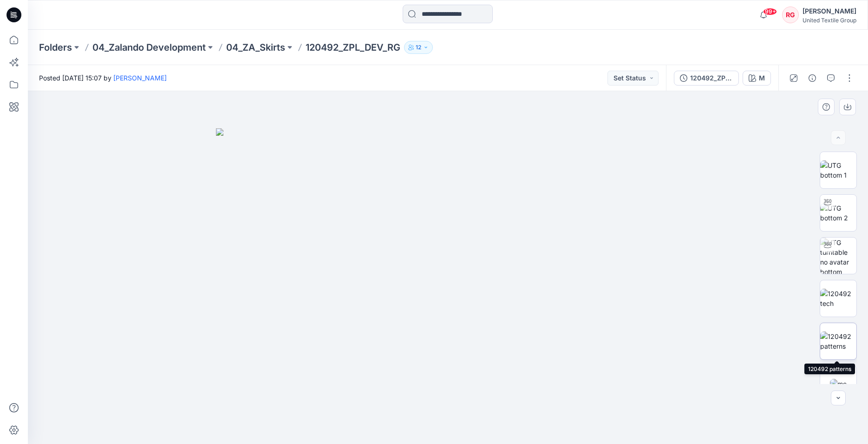 The image size is (868, 444). What do you see at coordinates (418, 47) in the screenshot?
I see `button: 12` at bounding box center [418, 47].